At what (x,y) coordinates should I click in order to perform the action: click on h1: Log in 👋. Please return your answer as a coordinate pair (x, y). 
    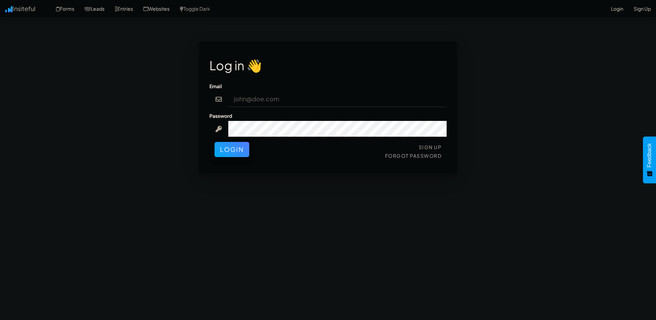
    Looking at the image, I should click on (328, 65).